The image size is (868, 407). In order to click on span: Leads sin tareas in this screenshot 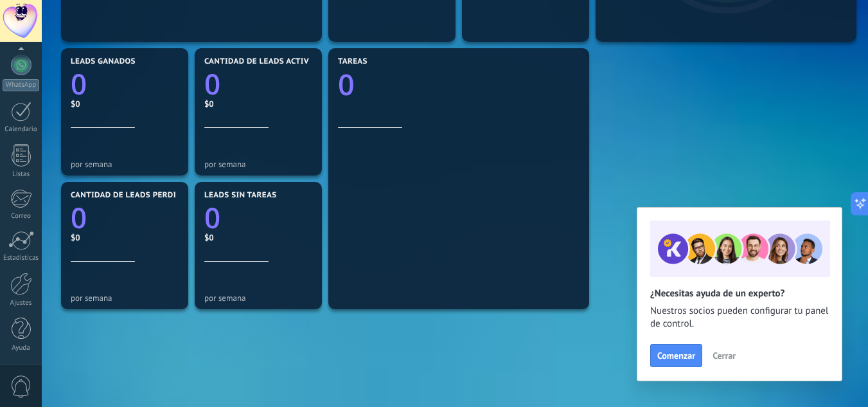, I will do `click(241, 195)`.